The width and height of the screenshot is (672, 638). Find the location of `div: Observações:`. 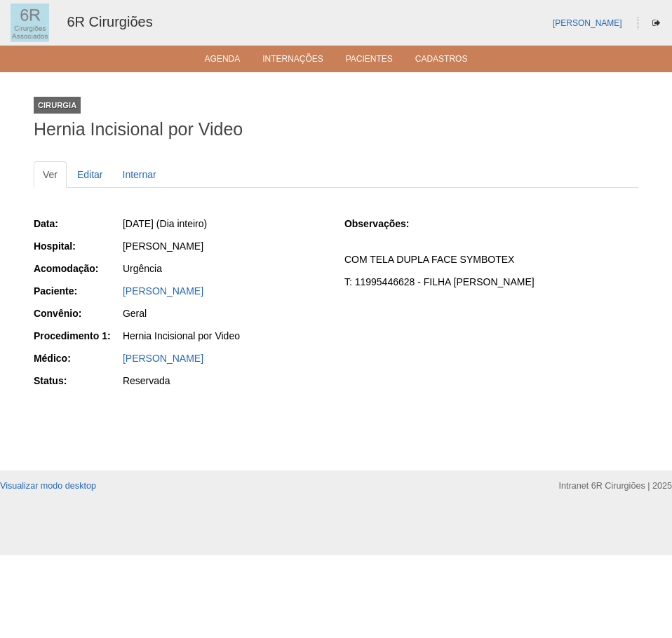

div: Observações: is located at coordinates (388, 224).